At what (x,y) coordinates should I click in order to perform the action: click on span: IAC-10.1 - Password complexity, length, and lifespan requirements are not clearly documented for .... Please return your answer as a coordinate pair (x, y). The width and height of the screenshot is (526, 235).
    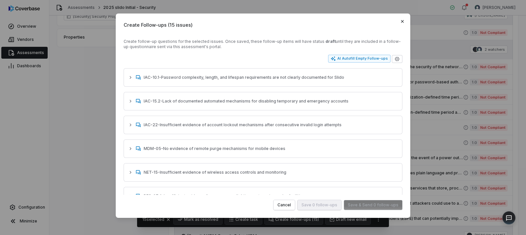
    Looking at the image, I should click on (271, 77).